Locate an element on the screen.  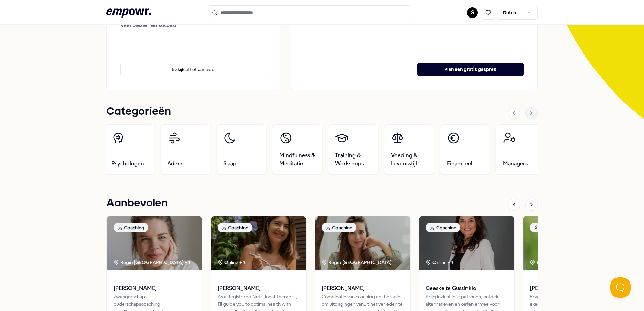
span: Adem is located at coordinates (175, 164).